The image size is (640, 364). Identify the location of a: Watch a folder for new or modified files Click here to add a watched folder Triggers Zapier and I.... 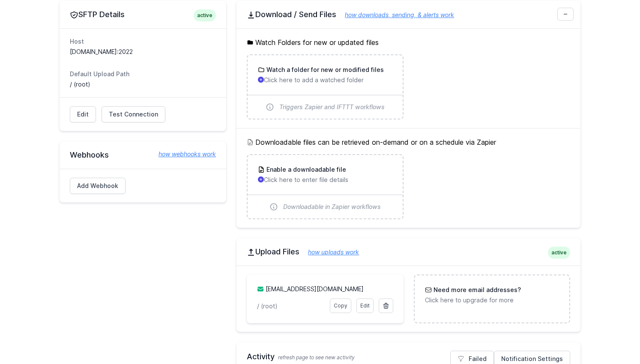
(325, 87).